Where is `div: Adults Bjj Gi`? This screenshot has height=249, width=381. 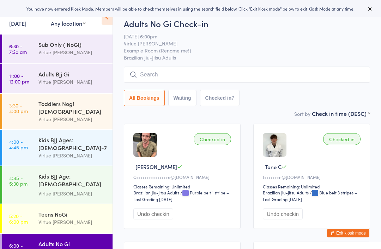 div: Adults Bjj Gi is located at coordinates (72, 74).